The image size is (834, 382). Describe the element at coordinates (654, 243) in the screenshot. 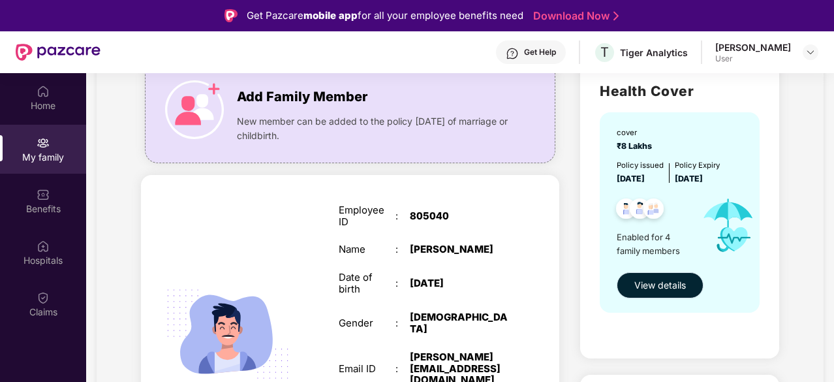

I see `span: Enabled for 4 family members` at that location.